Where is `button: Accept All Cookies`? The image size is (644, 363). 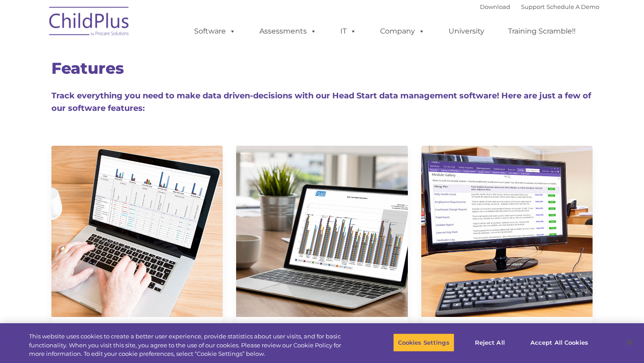
button: Accept All Cookies is located at coordinates (559, 342).